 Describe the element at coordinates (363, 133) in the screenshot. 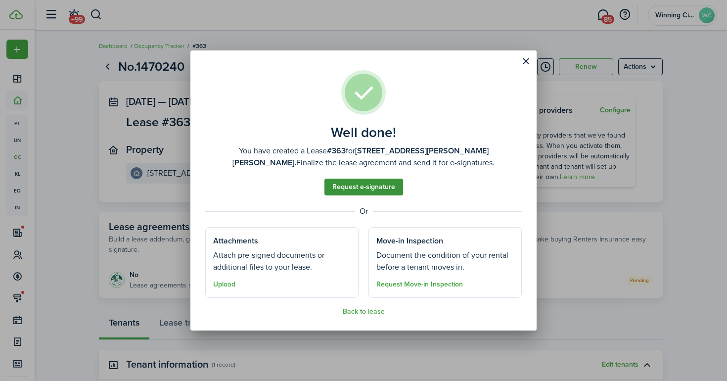

I see `well-done-title: Well done!` at that location.